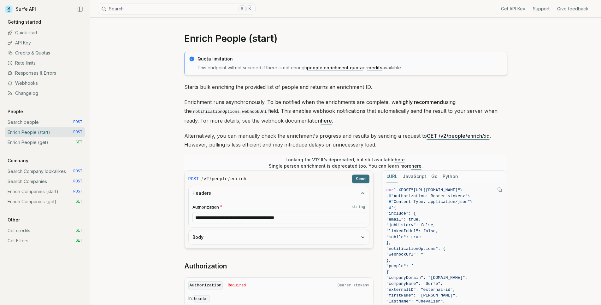 The image size is (601, 305). Describe the element at coordinates (45, 192) in the screenshot. I see `a: Enrich Companies (start) POST` at that location.